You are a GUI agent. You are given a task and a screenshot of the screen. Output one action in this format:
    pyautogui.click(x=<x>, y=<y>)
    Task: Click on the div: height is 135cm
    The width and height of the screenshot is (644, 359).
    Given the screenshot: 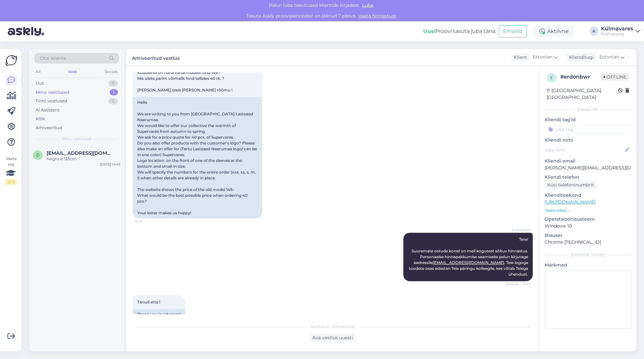 What is the action you would take?
    pyautogui.click(x=84, y=159)
    